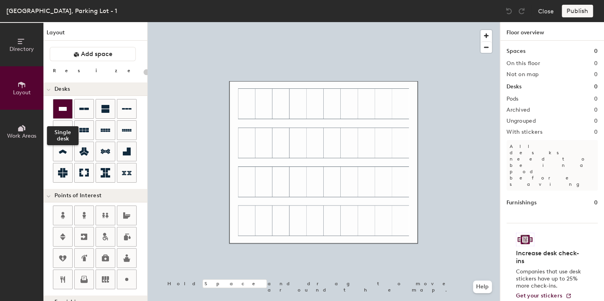  I want to click on h4: Increase desk check-ins, so click(550, 257).